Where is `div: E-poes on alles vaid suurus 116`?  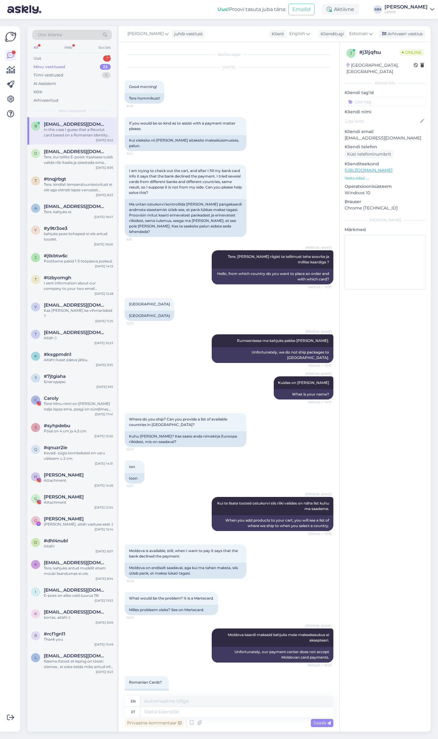
div: E-poes on alles vaid suurus 116 is located at coordinates (79, 596).